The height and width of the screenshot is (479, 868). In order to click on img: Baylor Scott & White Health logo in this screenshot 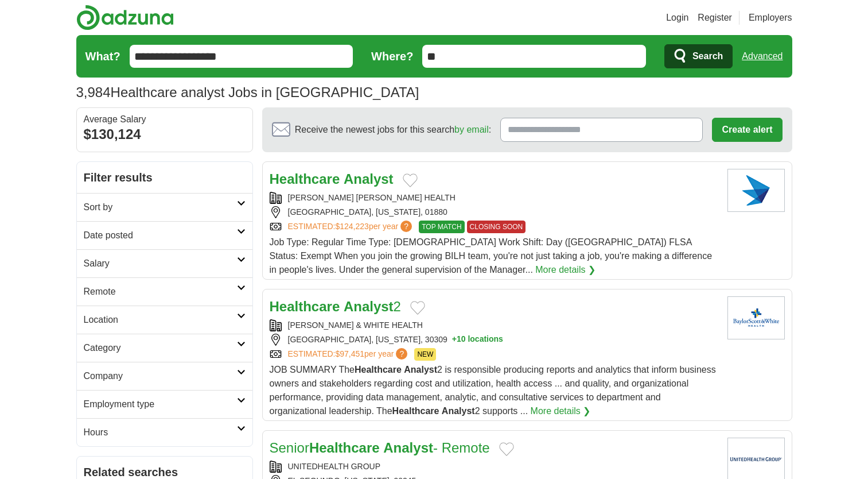, I will do `click(756, 318)`.